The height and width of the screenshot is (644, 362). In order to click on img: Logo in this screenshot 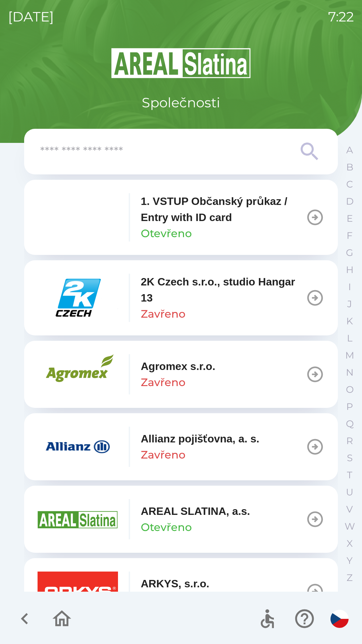, I will do `click(181, 63)`.